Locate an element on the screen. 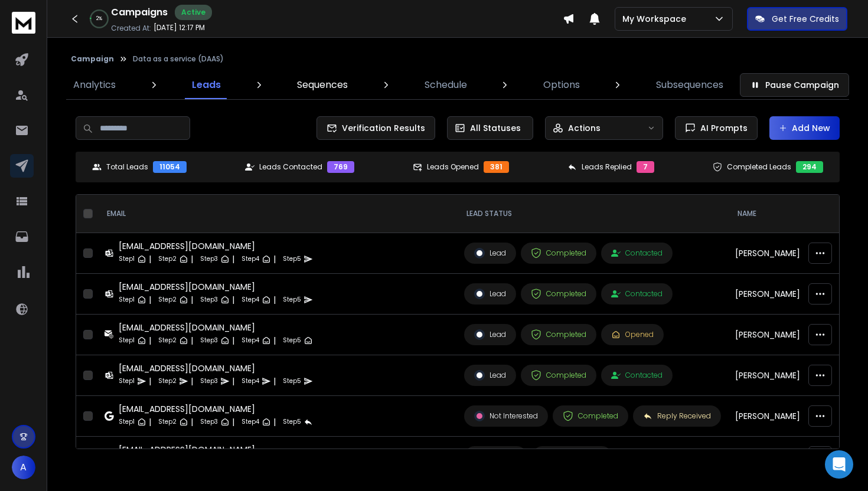  p: Options is located at coordinates (562, 85).